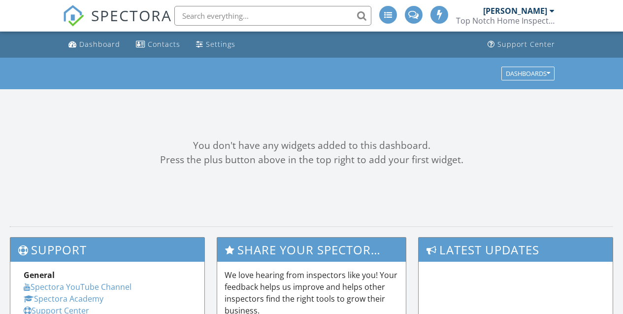 The height and width of the screenshot is (314, 623). I want to click on div: Top Notch Home Inspections, so click(505, 21).